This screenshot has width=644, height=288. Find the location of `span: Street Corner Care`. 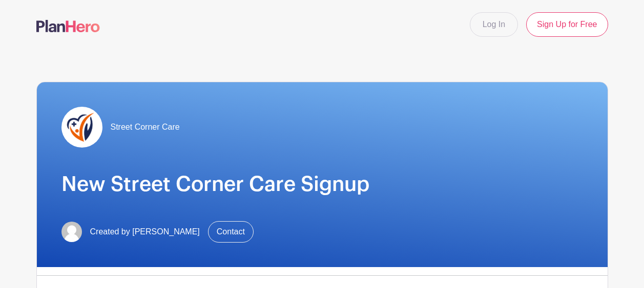

span: Street Corner Care is located at coordinates (145, 127).